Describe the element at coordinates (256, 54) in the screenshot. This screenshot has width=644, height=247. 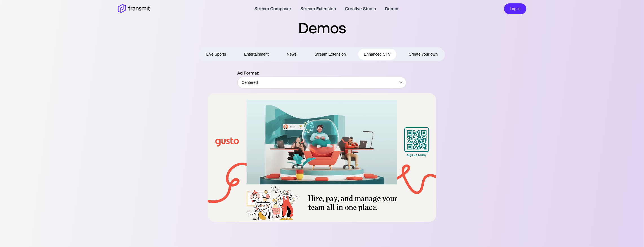
I see `button: Entertainment` at that location.